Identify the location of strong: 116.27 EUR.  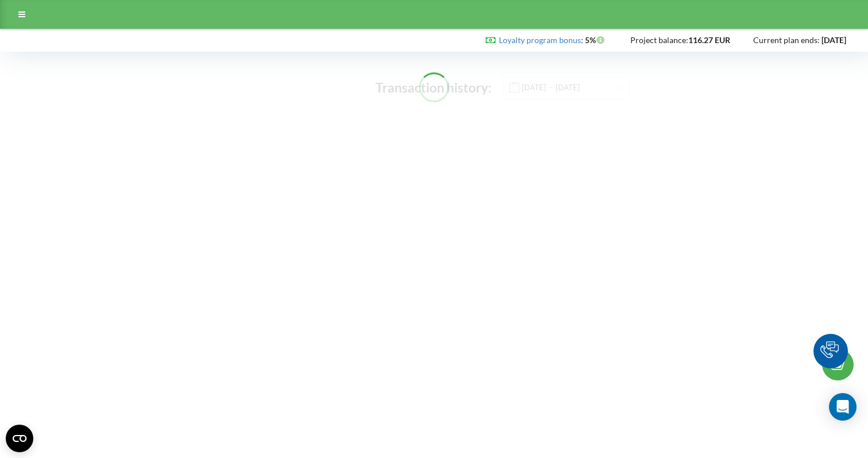
(709, 40).